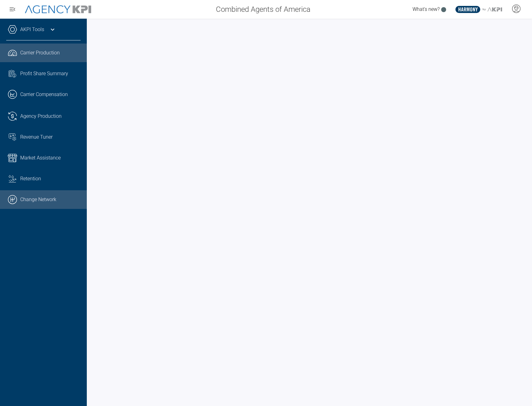 The height and width of the screenshot is (406, 532). What do you see at coordinates (41, 116) in the screenshot?
I see `span: Agency Production` at bounding box center [41, 116].